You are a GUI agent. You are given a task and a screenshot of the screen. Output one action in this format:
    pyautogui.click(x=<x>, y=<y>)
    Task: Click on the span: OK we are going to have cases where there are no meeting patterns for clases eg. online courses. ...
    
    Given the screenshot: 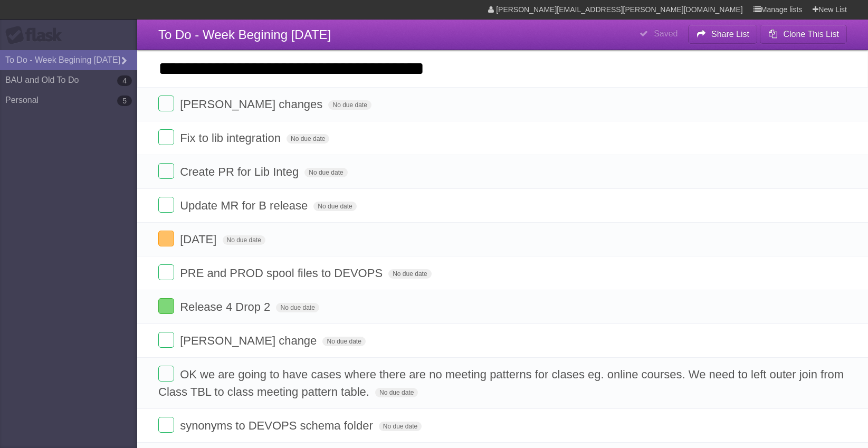 What is the action you would take?
    pyautogui.click(x=501, y=383)
    